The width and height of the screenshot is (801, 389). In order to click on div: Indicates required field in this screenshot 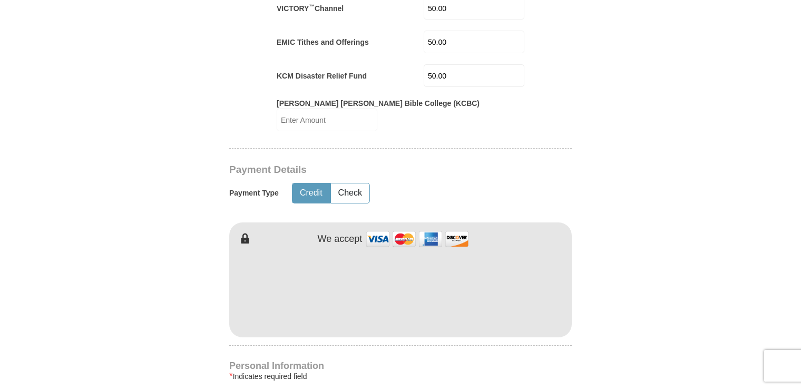, I will do `click(401, 376)`.